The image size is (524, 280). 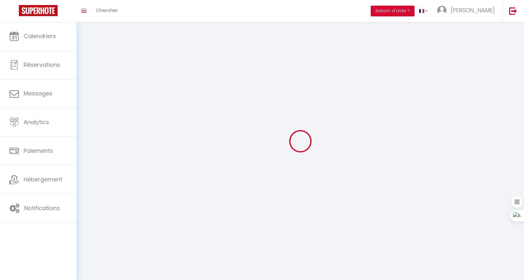 What do you see at coordinates (513, 11) in the screenshot?
I see `img: logout` at bounding box center [513, 11].